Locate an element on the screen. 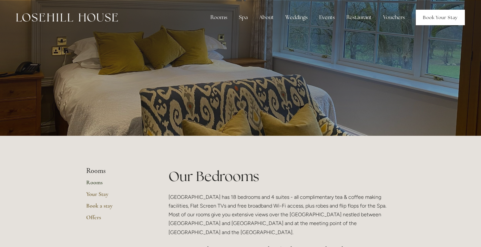 Image resolution: width=481 pixels, height=247 pixels. div: Weddings is located at coordinates (296, 17).